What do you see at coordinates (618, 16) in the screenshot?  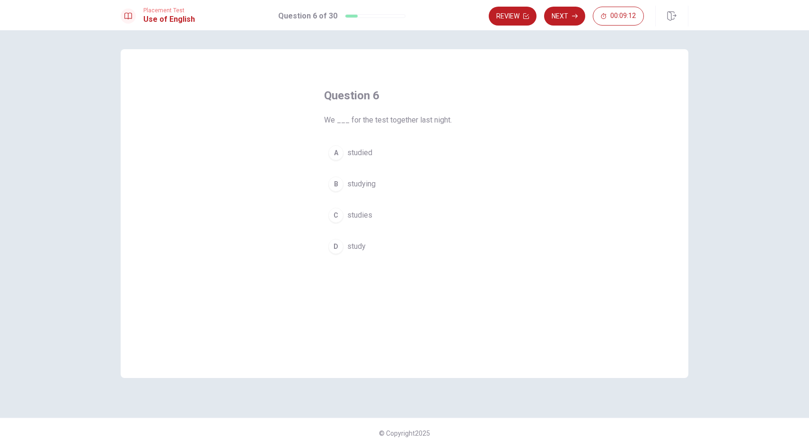 I see `button: 00:09:12` at bounding box center [618, 16].